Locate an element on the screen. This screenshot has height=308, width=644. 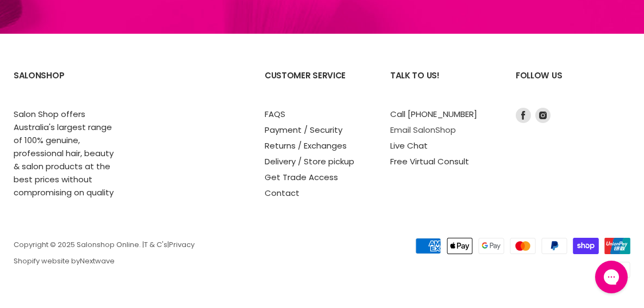
a: FAQS is located at coordinates (275, 114).